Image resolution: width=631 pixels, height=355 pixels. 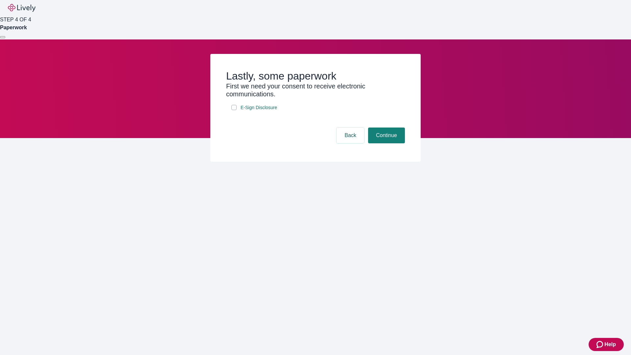 I want to click on span: E-Sign Disclosure, so click(x=259, y=107).